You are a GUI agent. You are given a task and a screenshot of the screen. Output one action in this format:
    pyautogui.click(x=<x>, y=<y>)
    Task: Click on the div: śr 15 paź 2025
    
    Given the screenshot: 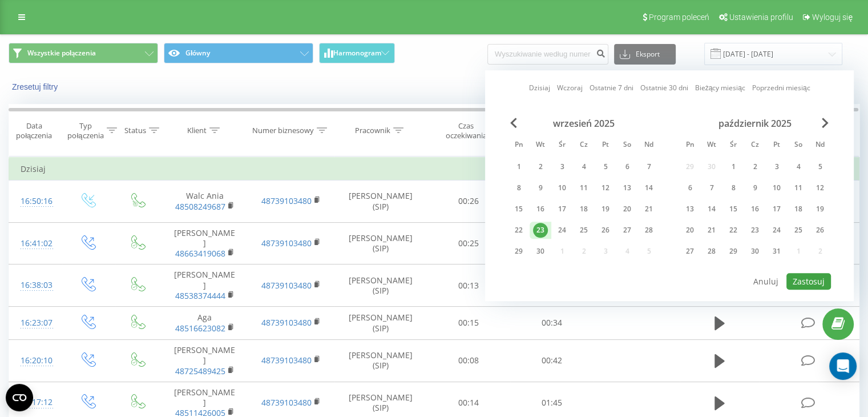 What is the action you would take?
    pyautogui.click(x=734, y=209)
    